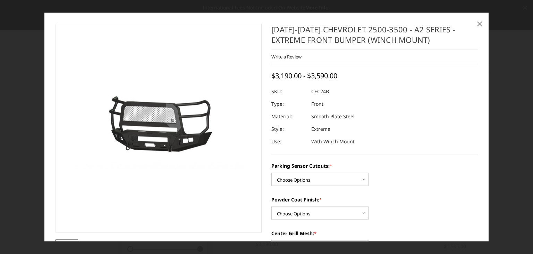 This screenshot has height=254, width=533. What do you see at coordinates (159, 128) in the screenshot?
I see `a: 2024-2025 Chevrolet 2500-3500 - A2 Series - Extreme Front Bumper (winch mount)` at bounding box center [159, 128].